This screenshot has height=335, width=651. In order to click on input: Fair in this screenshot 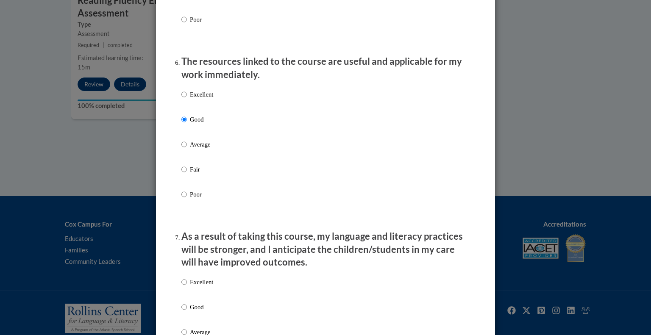, I will do `click(184, 170)`.